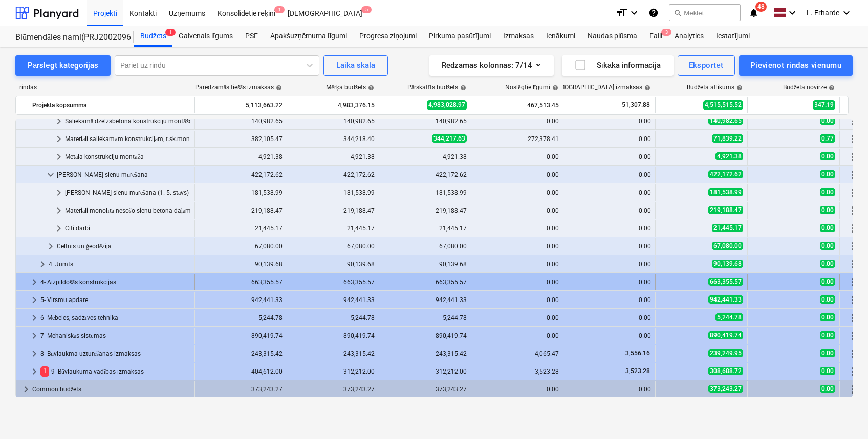  What do you see at coordinates (309, 36) in the screenshot?
I see `a: Apakšuzņēmuma līgumi` at bounding box center [309, 36].